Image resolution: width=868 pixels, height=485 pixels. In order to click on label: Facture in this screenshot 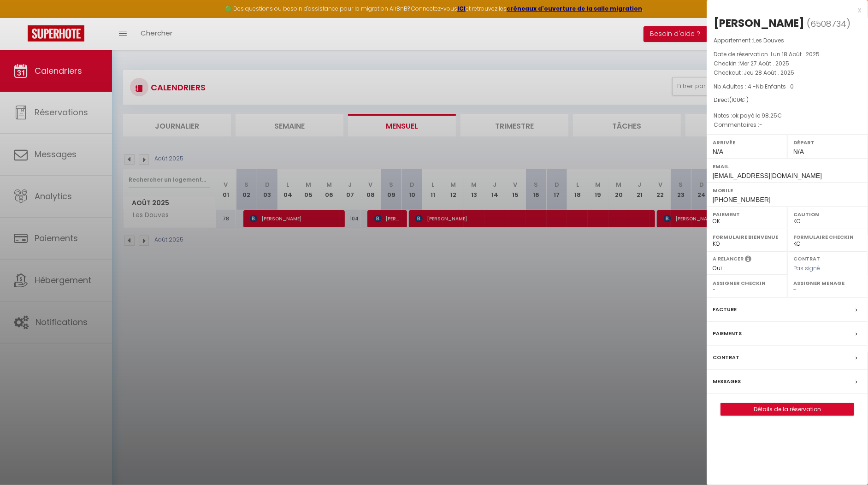, I will do `click(725, 310)`.